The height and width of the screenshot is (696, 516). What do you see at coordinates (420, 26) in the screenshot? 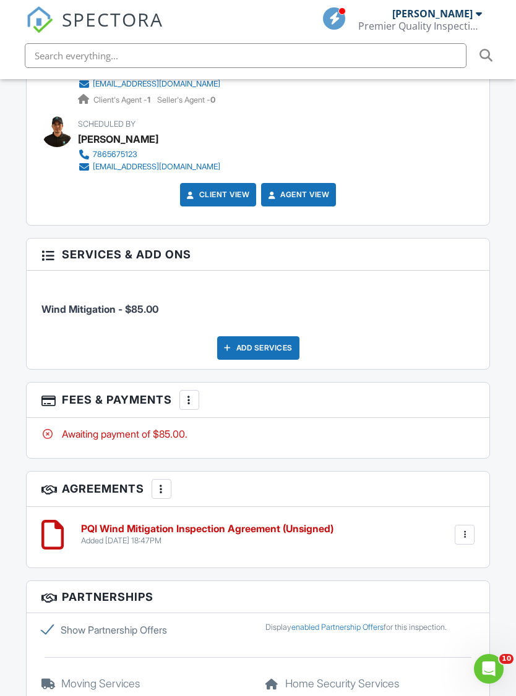
I see `div: Premier Quality Inspections` at bounding box center [420, 26].